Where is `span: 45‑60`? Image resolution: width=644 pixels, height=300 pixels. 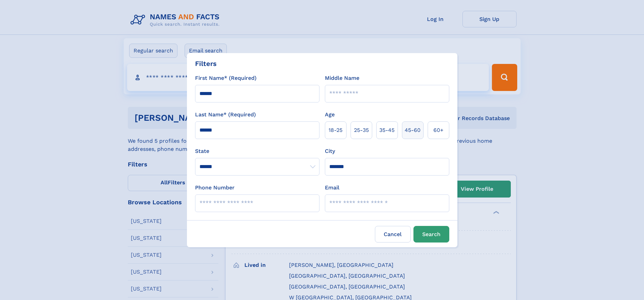 span: 45‑60 is located at coordinates (412, 130).